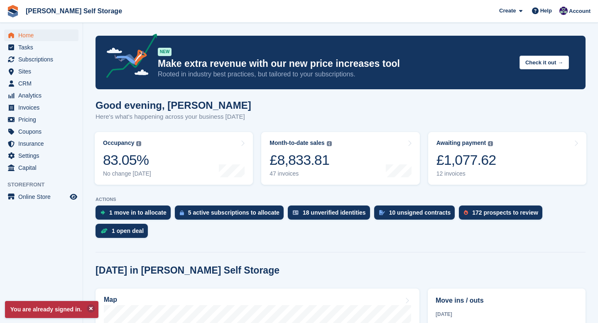 The width and height of the screenshot is (598, 323). I want to click on span: Sites, so click(43, 71).